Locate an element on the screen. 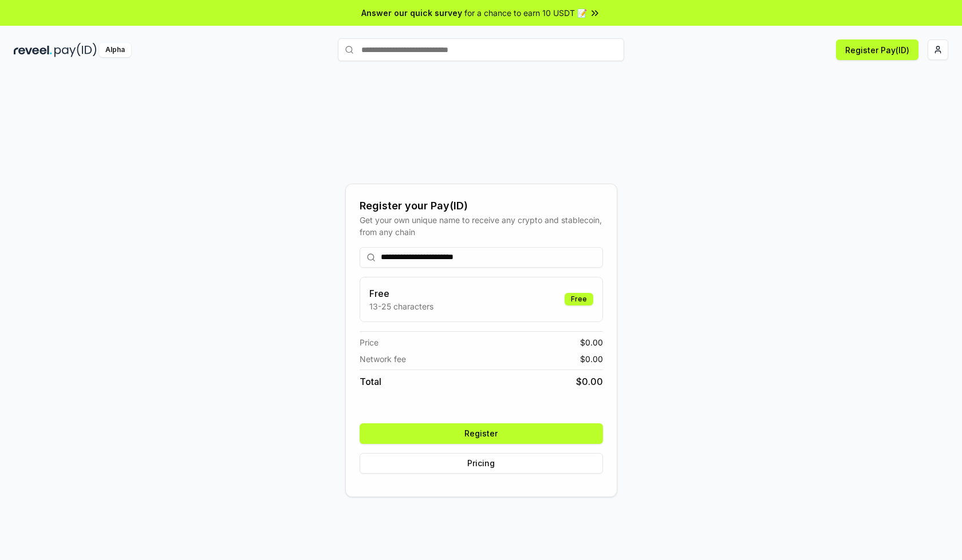 This screenshot has height=560, width=962. span: Network fee is located at coordinates (382, 359).